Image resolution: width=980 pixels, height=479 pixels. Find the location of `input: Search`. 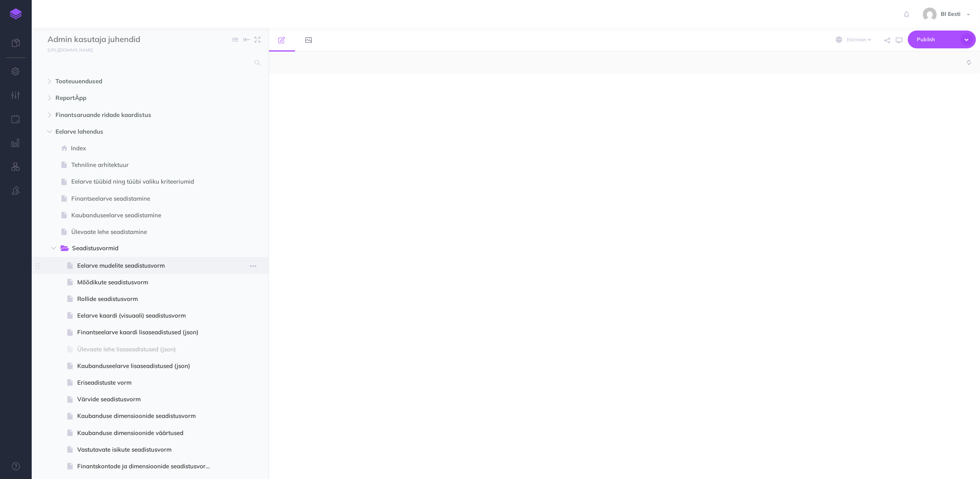

input: Search is located at coordinates (149, 63).